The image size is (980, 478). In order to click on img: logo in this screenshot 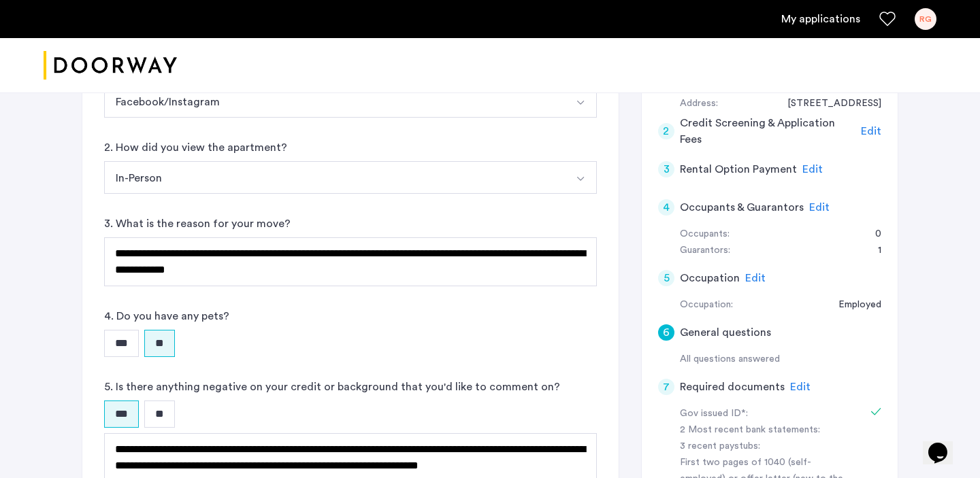, I will do `click(110, 65)`.